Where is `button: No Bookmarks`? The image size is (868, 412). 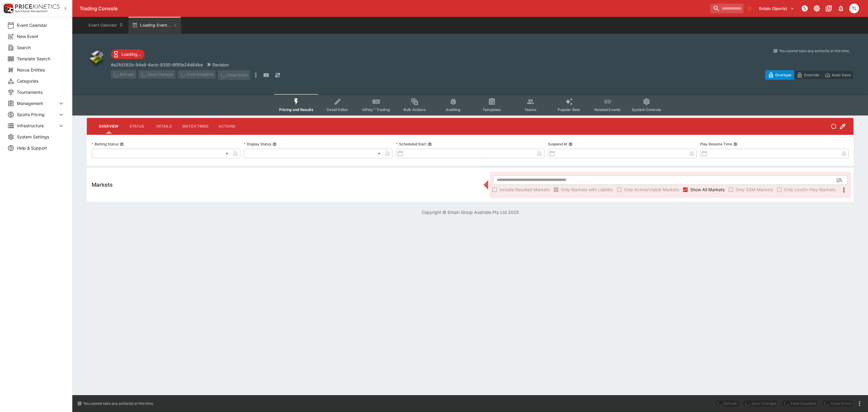 button: No Bookmarks is located at coordinates (750, 8).